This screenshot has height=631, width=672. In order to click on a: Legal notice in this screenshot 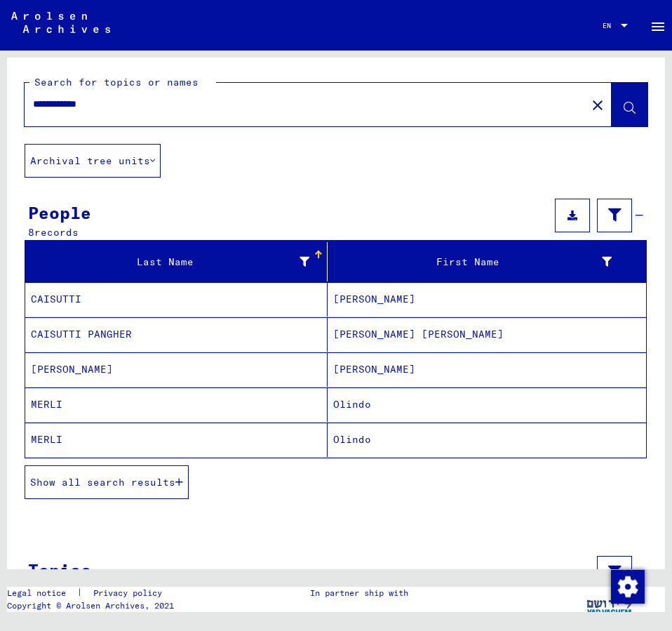, I will do `click(42, 593)`.